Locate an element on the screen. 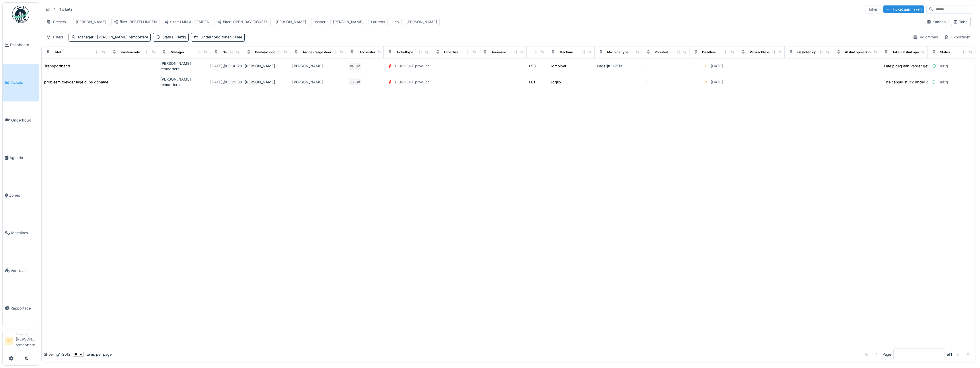  span: Dashboard is located at coordinates (23, 45).